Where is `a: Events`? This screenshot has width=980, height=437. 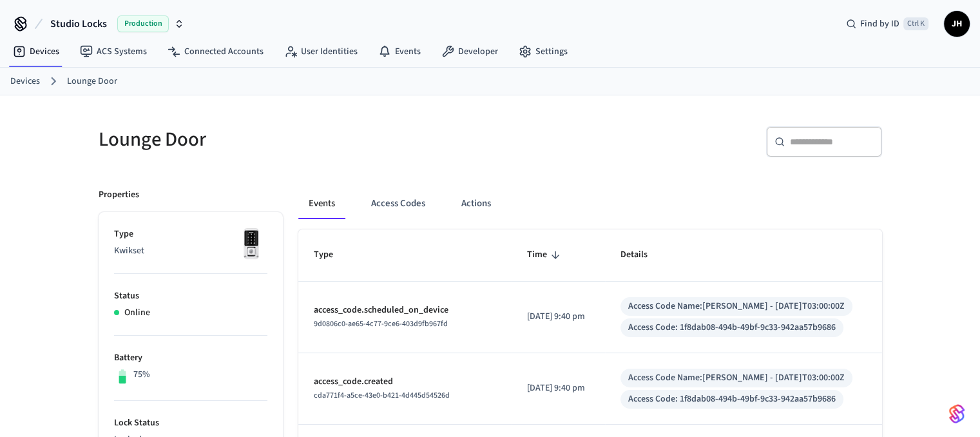
a: Events is located at coordinates (399, 51).